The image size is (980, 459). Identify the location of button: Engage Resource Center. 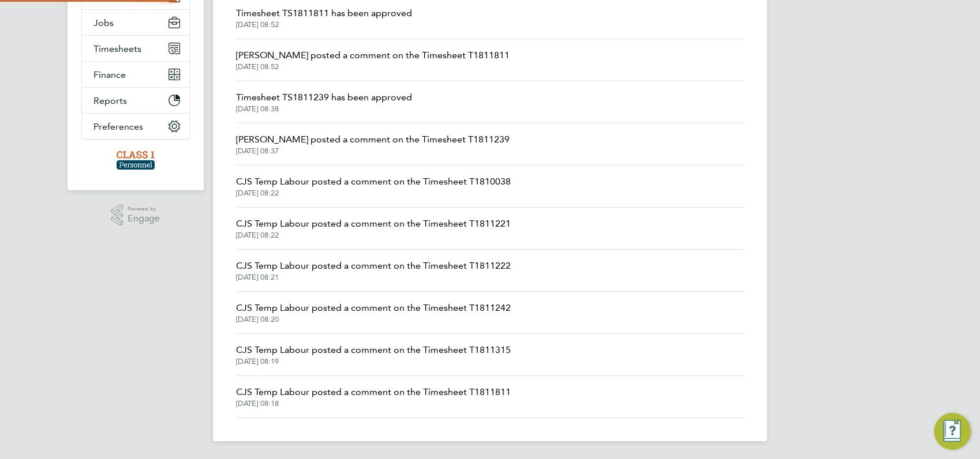
(952, 431).